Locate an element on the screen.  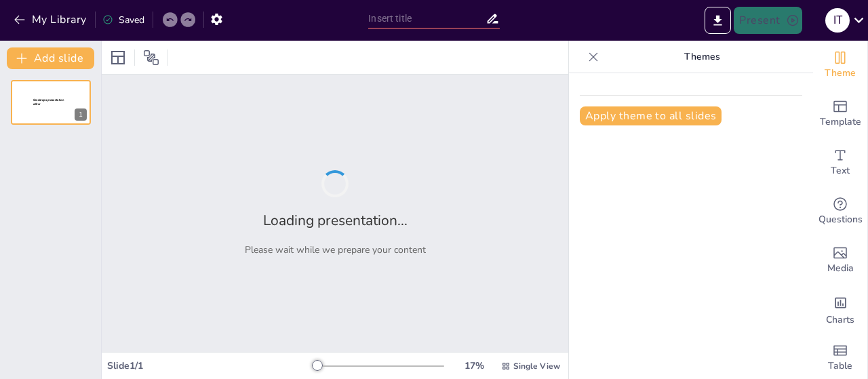
button: Apply theme to all slides is located at coordinates (651, 116).